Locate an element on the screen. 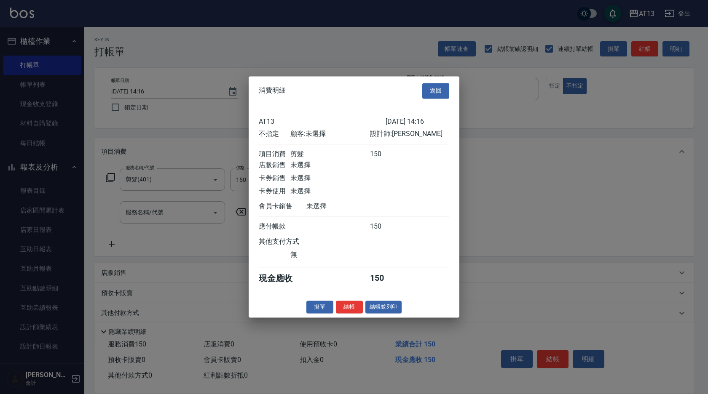 Image resolution: width=708 pixels, height=394 pixels. div: 卡券銷售 is located at coordinates (274, 178).